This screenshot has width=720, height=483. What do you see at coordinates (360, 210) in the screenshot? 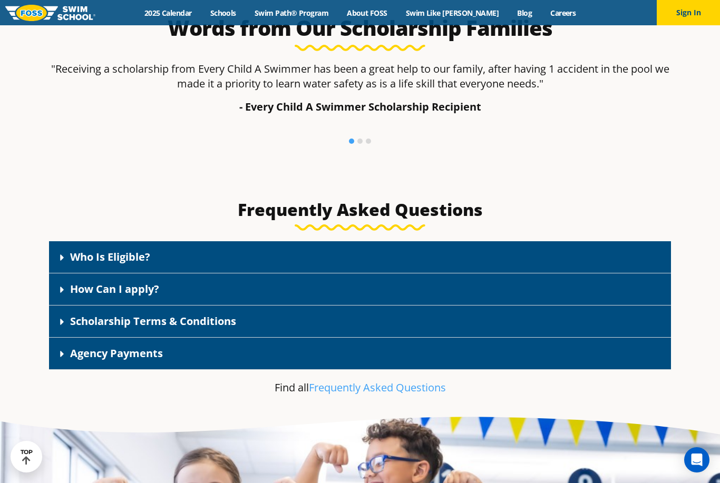
I see `h3: Frequently Asked Questions` at bounding box center [360, 210].